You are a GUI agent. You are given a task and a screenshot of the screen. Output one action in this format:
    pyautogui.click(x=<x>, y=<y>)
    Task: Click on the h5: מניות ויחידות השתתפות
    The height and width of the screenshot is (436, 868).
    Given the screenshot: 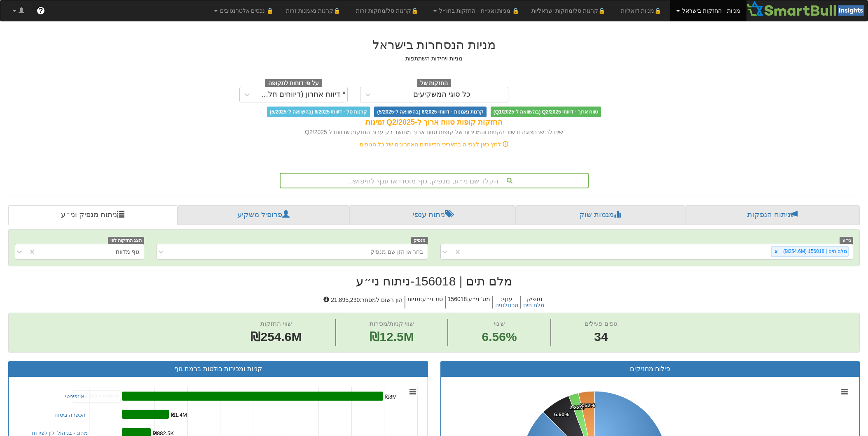 What is the action you would take?
    pyautogui.click(x=434, y=58)
    